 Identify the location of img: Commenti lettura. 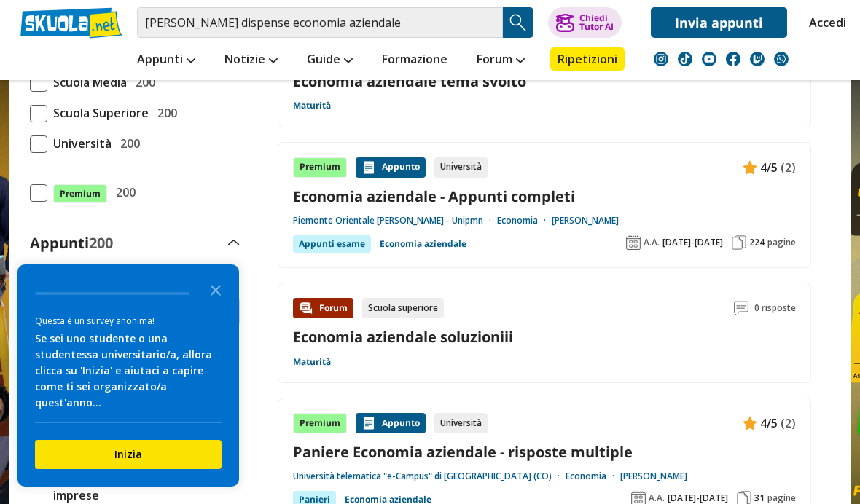
(741, 308).